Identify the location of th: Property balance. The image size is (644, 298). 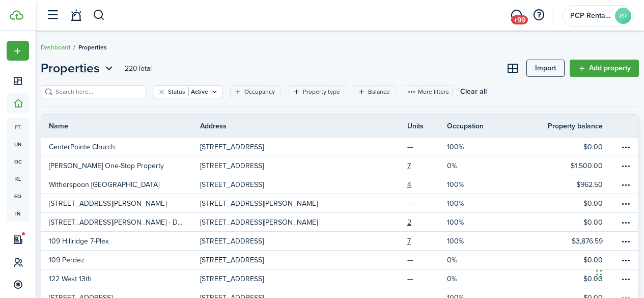
(583, 125).